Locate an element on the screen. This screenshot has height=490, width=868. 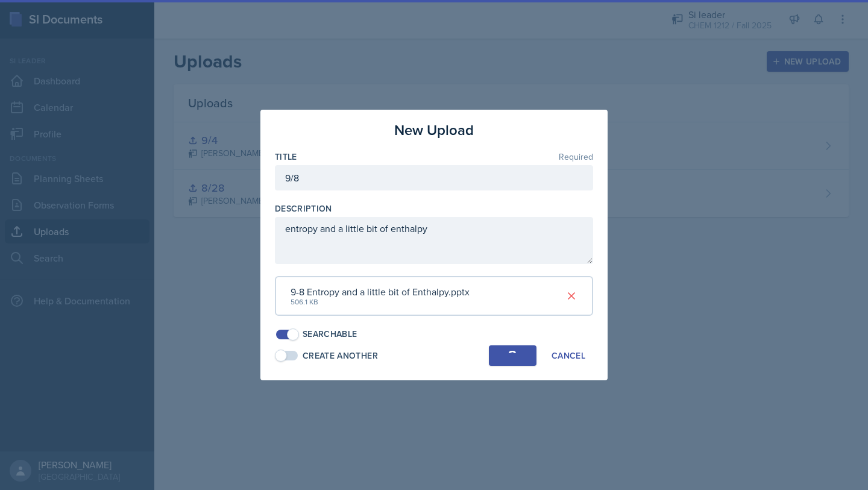
div: 9-8 Entropy and a little bit of Enthalpy.pptx is located at coordinates (380, 291).